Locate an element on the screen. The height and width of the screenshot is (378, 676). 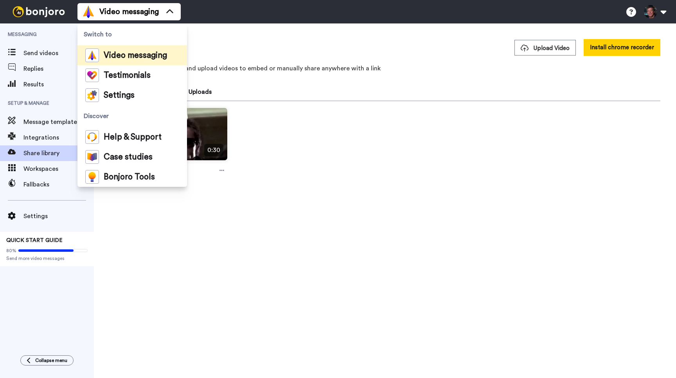
span: Help & Support is located at coordinates (133, 137).